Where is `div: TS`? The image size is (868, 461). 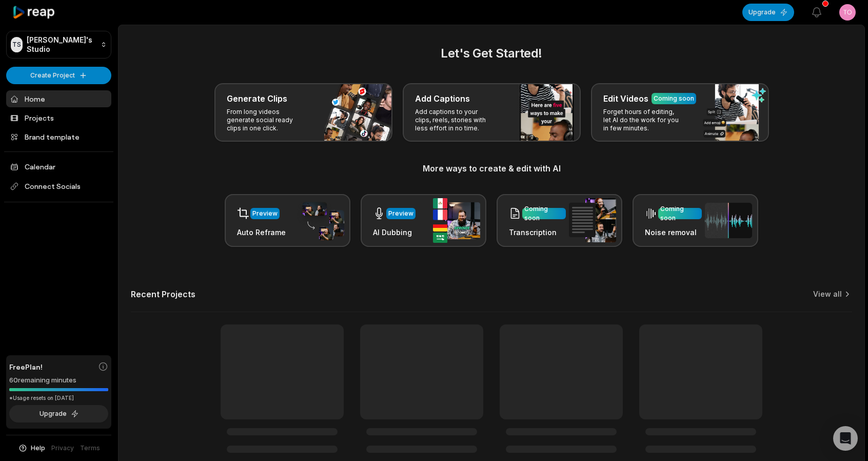 div: TS is located at coordinates (16, 45).